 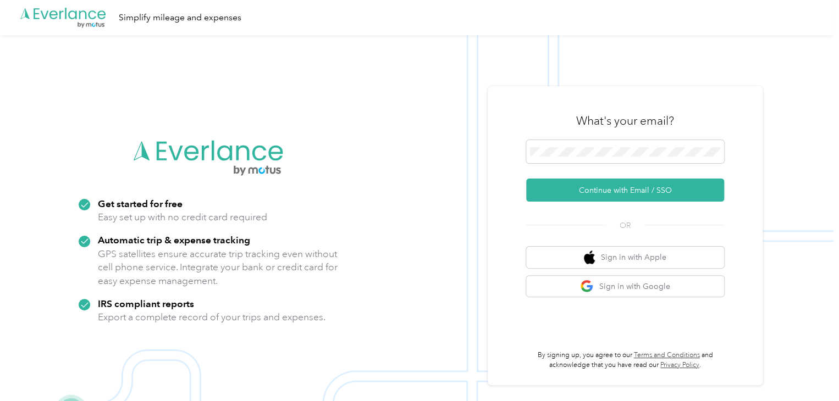 What do you see at coordinates (625, 121) in the screenshot?
I see `h3: What's your email?` at bounding box center [625, 121].